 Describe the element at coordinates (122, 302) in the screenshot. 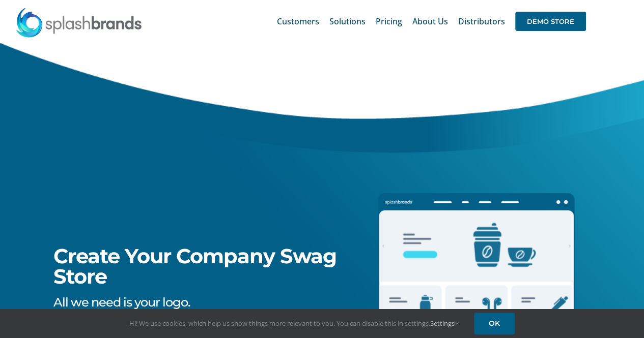

I see `span: All we need is your logo.` at that location.